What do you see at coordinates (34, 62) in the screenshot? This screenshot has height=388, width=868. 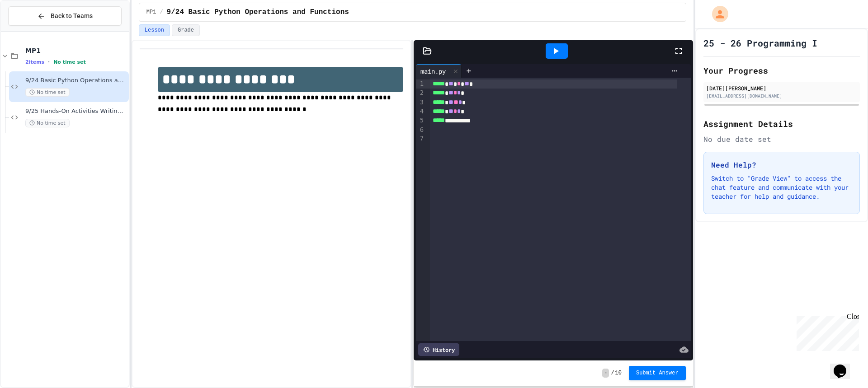 I see `span: 2 items` at bounding box center [34, 62].